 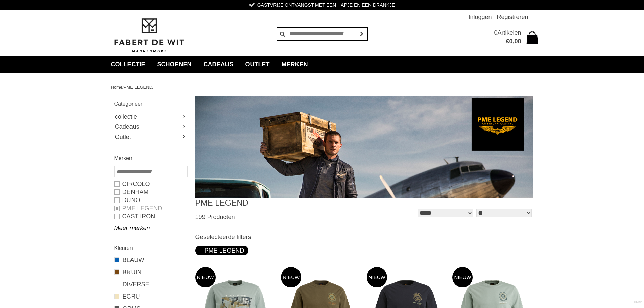 I want to click on a: Merken, so click(x=295, y=64).